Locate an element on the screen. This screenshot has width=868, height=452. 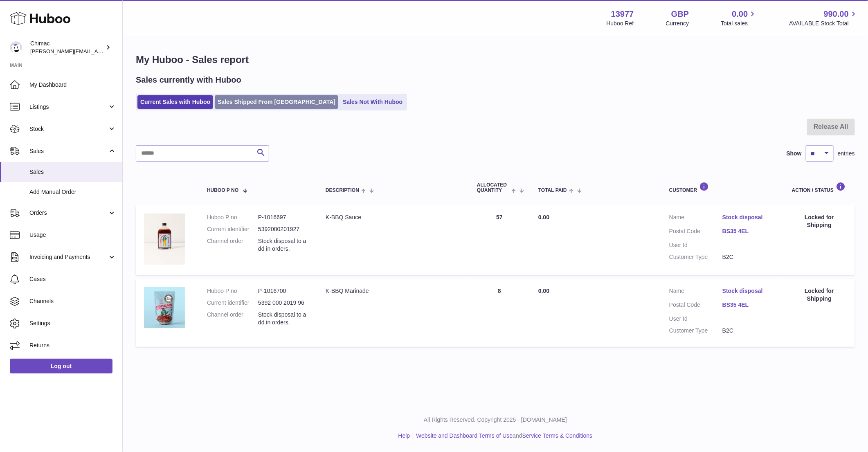
span: Description is located at coordinates (342, 191).